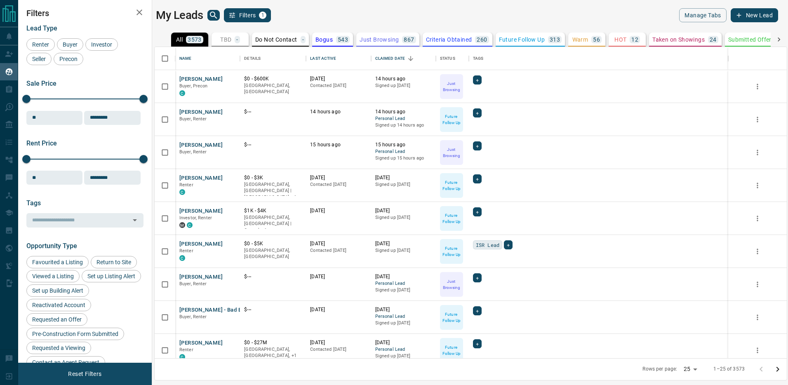 The width and height of the screenshot is (788, 385). Describe the element at coordinates (75, 334) in the screenshot. I see `span: Pre-Construction Form Submitted` at that location.